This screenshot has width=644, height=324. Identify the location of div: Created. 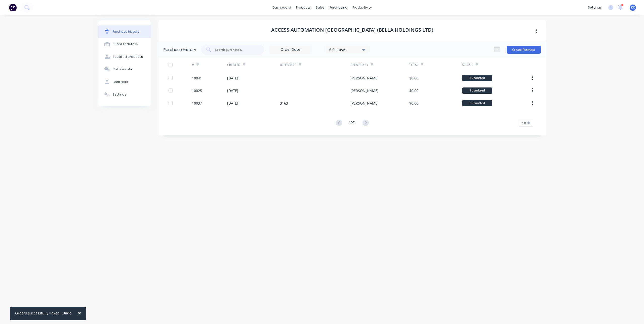
(233, 65).